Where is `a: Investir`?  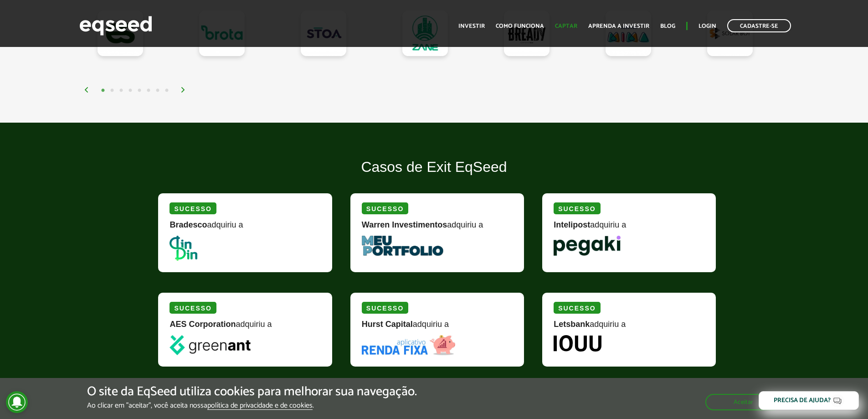 a: Investir is located at coordinates (472, 26).